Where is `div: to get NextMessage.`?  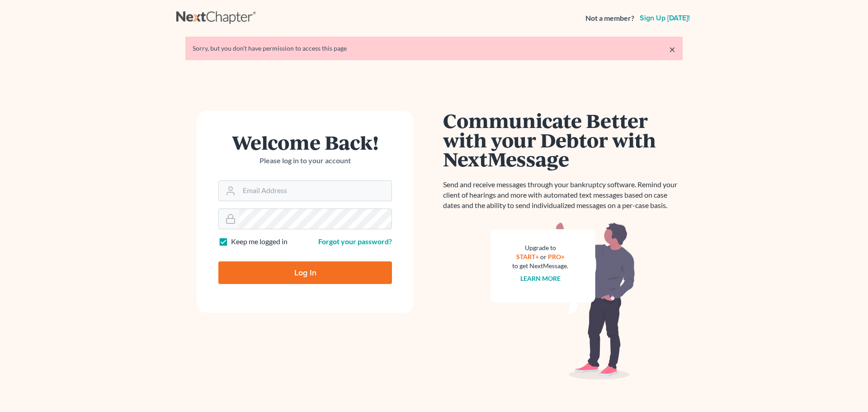
div: to get NextMessage. is located at coordinates (540, 266).